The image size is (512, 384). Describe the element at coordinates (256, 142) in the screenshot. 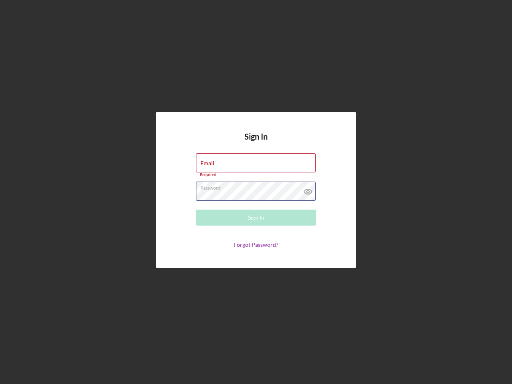

I see `h4: Sign In` at that location.